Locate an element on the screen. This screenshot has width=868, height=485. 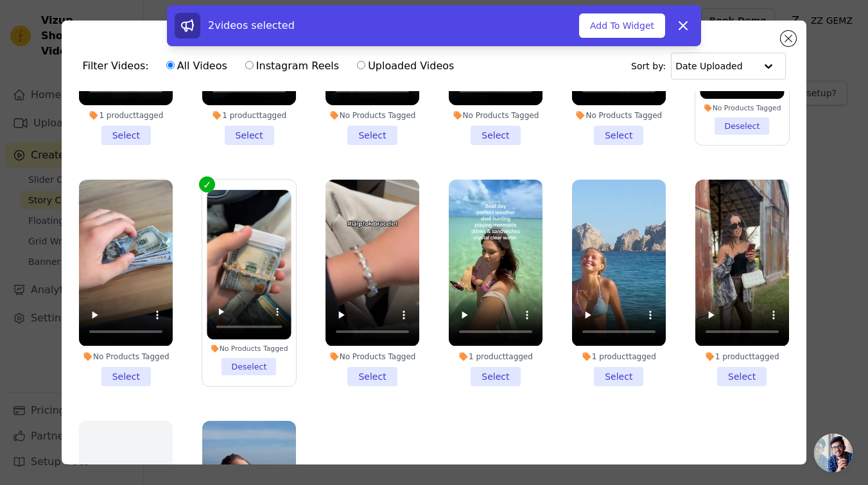
span: 2 videos selected is located at coordinates (251, 25).